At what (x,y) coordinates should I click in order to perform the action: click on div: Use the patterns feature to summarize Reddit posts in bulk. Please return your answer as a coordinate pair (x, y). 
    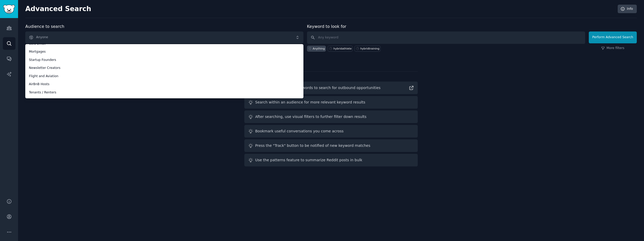
    Looking at the image, I should click on (309, 160).